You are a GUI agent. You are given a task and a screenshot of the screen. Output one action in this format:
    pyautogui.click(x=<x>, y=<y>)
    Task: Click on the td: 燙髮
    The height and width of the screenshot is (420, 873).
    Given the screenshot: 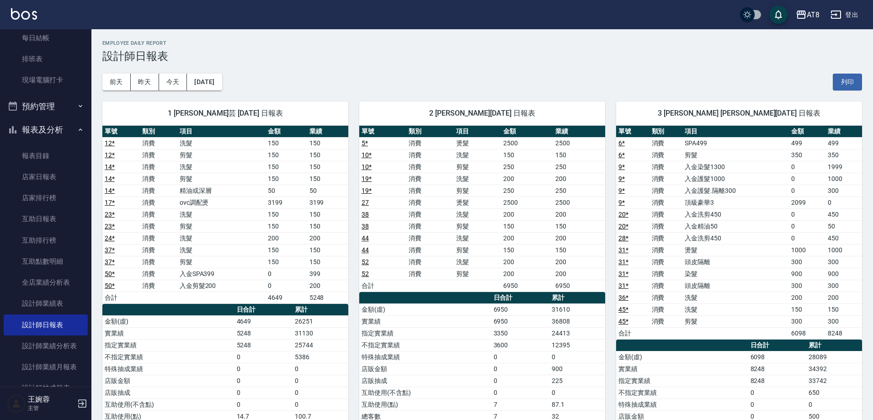 What is the action you would take?
    pyautogui.click(x=477, y=202)
    